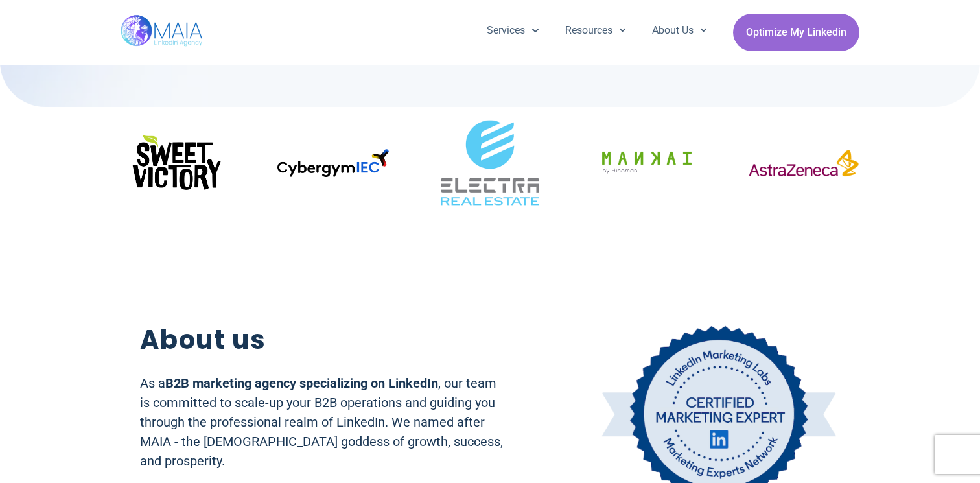 The width and height of the screenshot is (980, 483). Describe the element at coordinates (322, 340) in the screenshot. I see `h2: About us` at that location.